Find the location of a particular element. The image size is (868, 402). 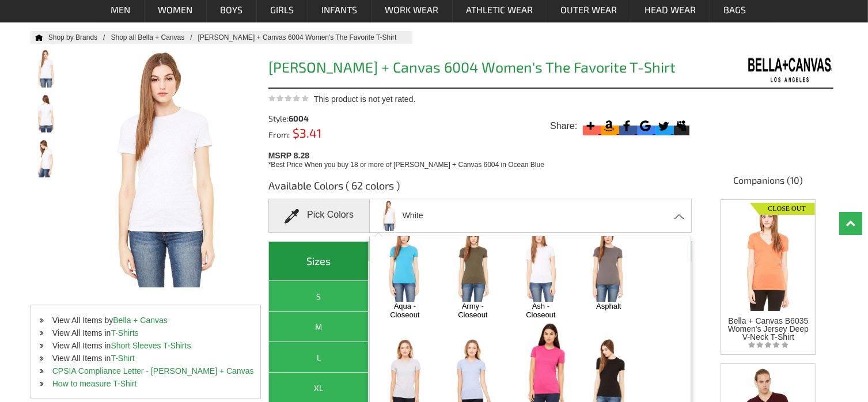

svg: Google Bookmark is located at coordinates (645, 126).